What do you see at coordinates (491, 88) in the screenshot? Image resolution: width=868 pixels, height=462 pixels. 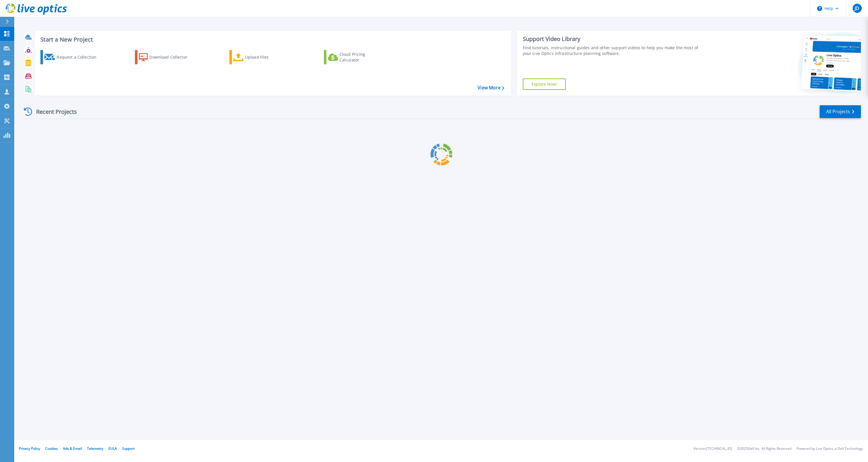 I see `a: View More` at bounding box center [491, 88].